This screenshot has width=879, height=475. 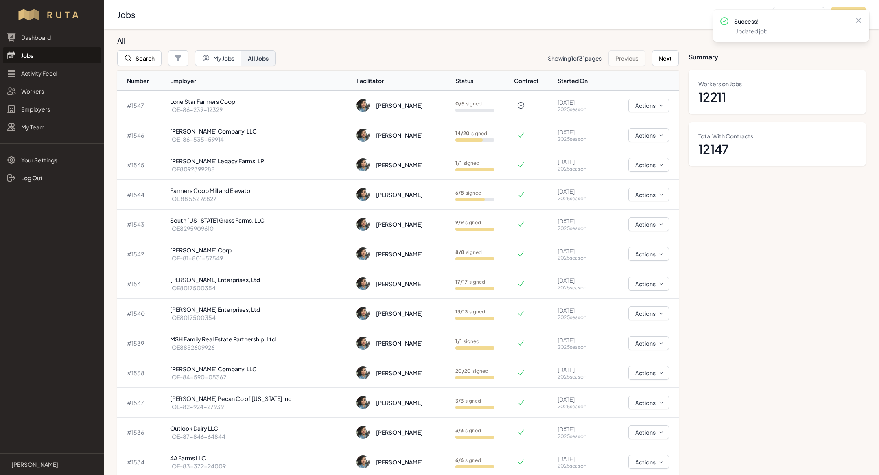 What do you see at coordinates (260, 466) in the screenshot?
I see `p: IOE-83-372-24009` at bounding box center [260, 466].